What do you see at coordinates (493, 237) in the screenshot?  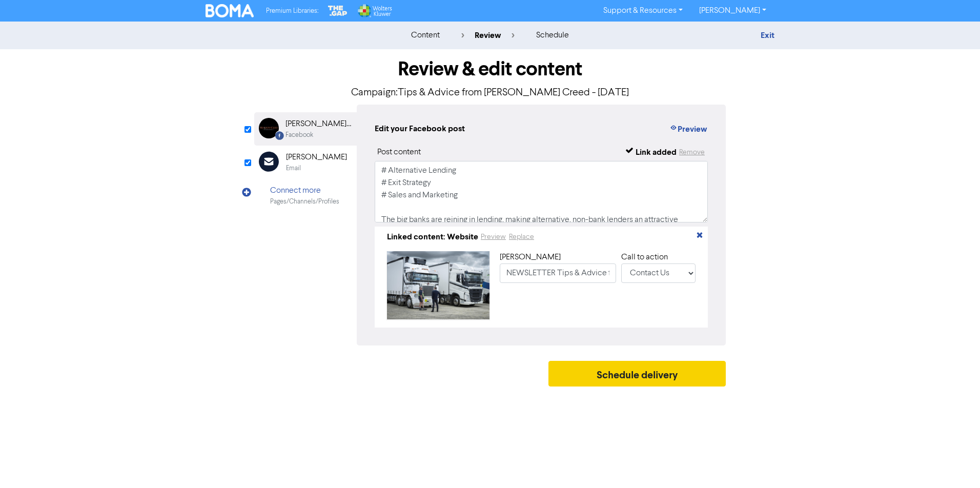 I see `a: Preview` at bounding box center [493, 237].